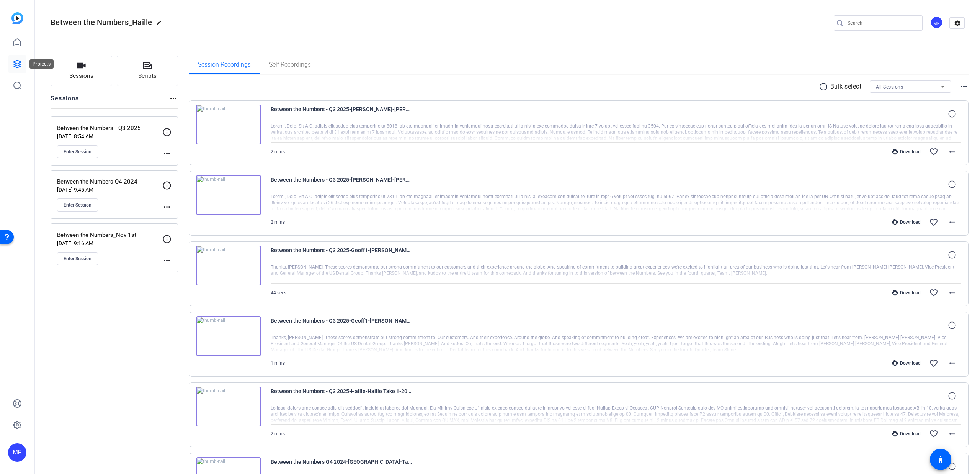 The image size is (980, 474). I want to click on ngx-avatar: Matt Fischetti, so click(937, 23).